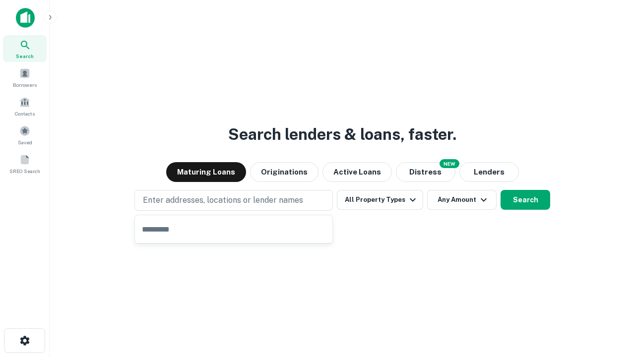  What do you see at coordinates (284, 172) in the screenshot?
I see `button: Originations` at bounding box center [284, 172].